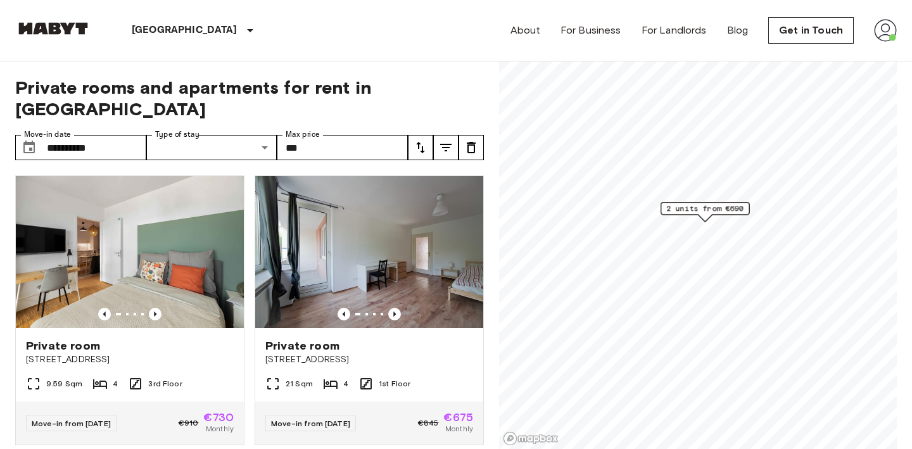 The image size is (912, 449). What do you see at coordinates (130, 252) in the screenshot?
I see `img: Marketing picture of unit DE-02-023-002-03HF` at bounding box center [130, 252].